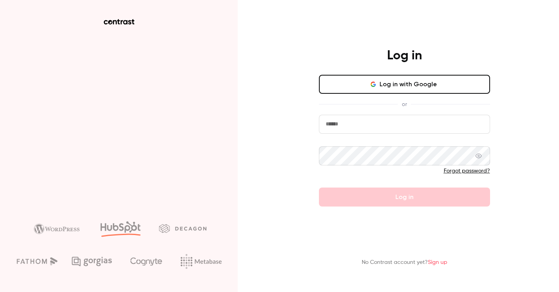  What do you see at coordinates (404, 104) in the screenshot?
I see `span: or` at bounding box center [404, 104].